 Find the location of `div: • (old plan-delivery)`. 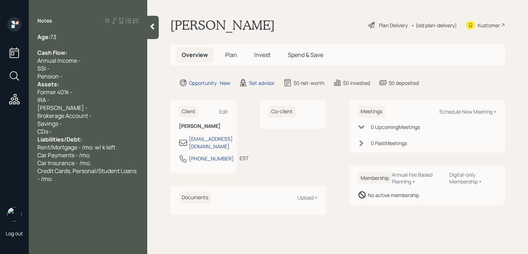

div: • (old plan-delivery) is located at coordinates (434, 25).